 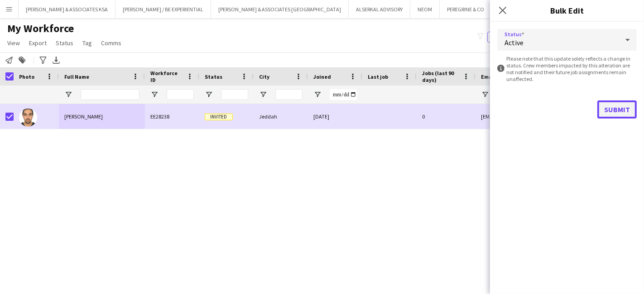 I want to click on a: Export, so click(x=37, y=43).